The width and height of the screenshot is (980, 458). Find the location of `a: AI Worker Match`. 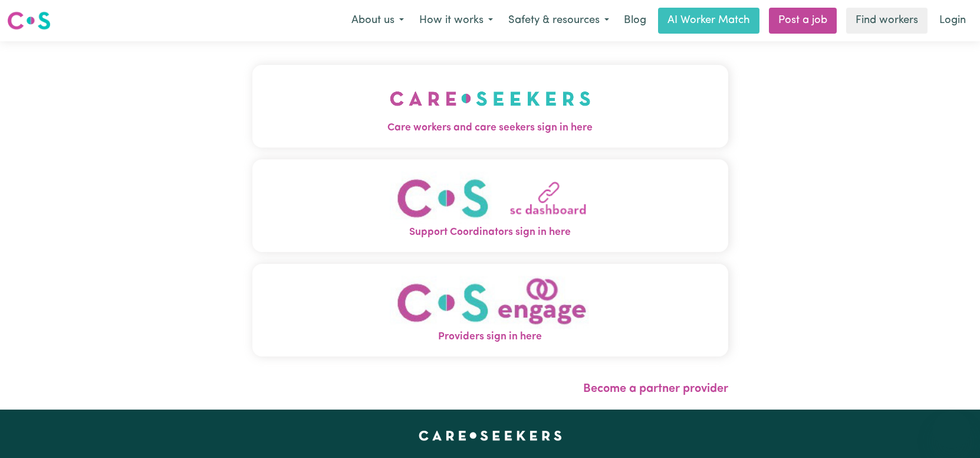

a: AI Worker Match is located at coordinates (709, 21).